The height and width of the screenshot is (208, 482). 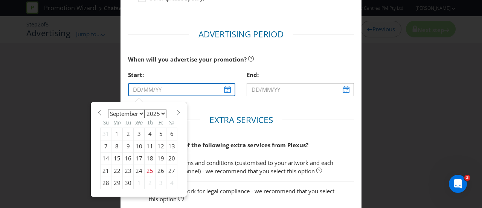 What do you see at coordinates (128, 170) in the screenshot?
I see `div: 23` at bounding box center [128, 170].